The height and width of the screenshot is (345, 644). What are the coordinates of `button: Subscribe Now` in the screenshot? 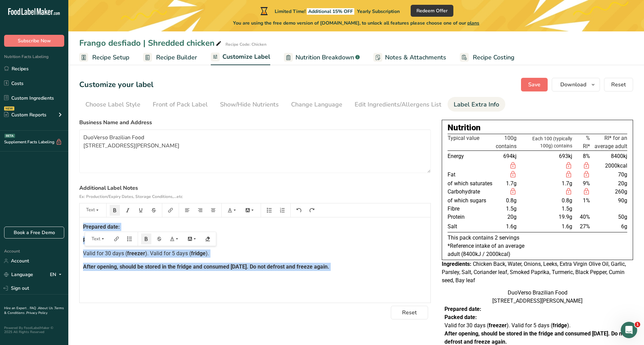 It's located at (35, 41).